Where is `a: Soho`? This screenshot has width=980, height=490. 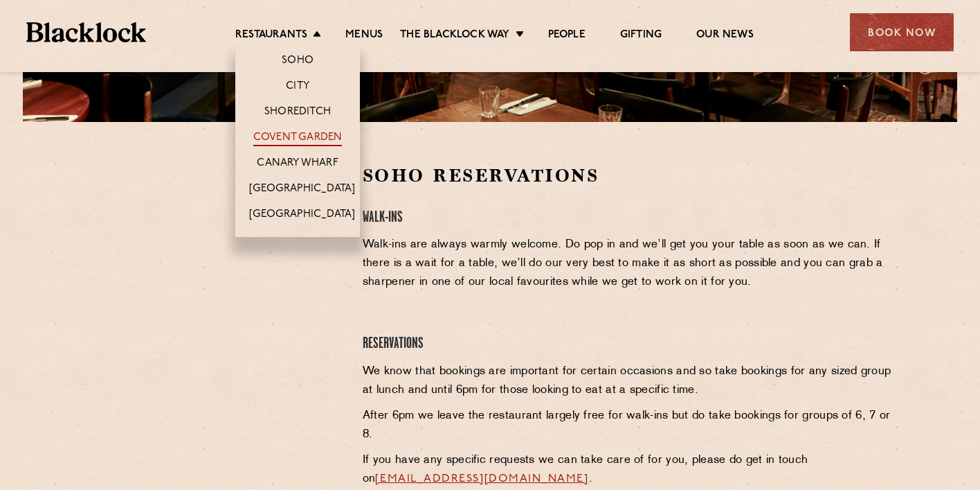 a: Soho is located at coordinates (297, 61).